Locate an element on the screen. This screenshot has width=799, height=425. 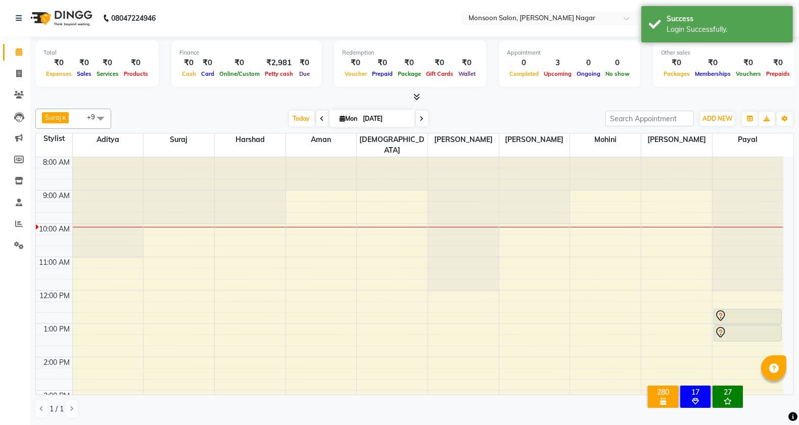
span: Today is located at coordinates (302, 118).